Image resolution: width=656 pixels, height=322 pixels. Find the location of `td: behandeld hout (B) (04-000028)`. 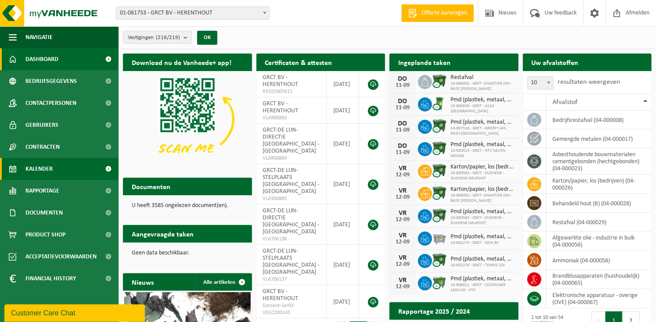

td: behandeld hout (B) (04-000028) is located at coordinates (598, 203).